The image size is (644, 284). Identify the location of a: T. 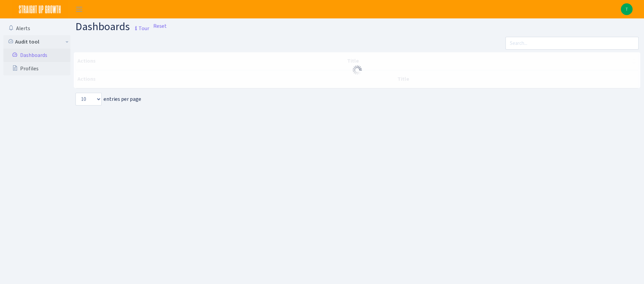
(627, 9).